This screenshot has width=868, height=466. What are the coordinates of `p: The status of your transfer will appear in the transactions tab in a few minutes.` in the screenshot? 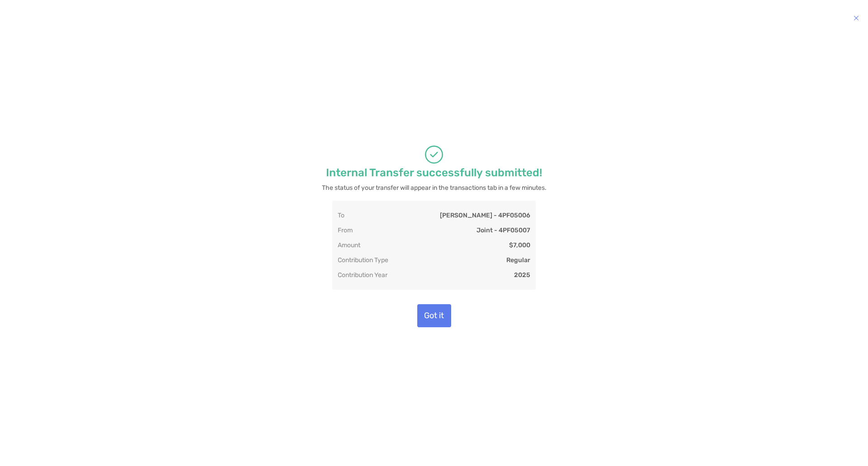 It's located at (434, 188).